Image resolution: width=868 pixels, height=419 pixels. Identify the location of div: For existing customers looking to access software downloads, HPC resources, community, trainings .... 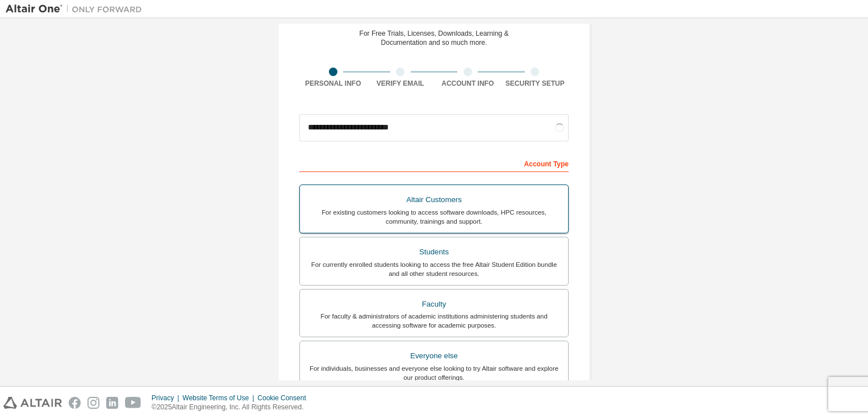
(434, 217).